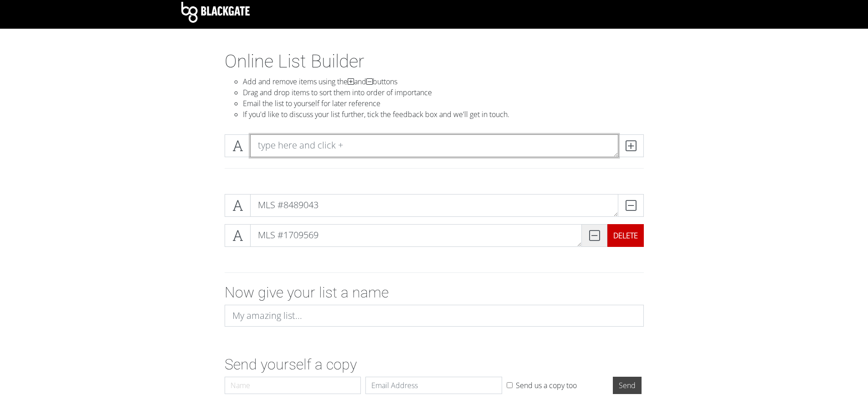 This screenshot has height=415, width=868. I want to click on input: Name, so click(293, 386).